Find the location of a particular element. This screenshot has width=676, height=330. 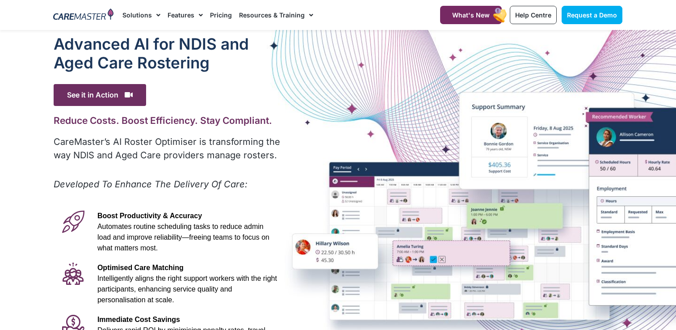

span: Request a Demo is located at coordinates (592, 15).